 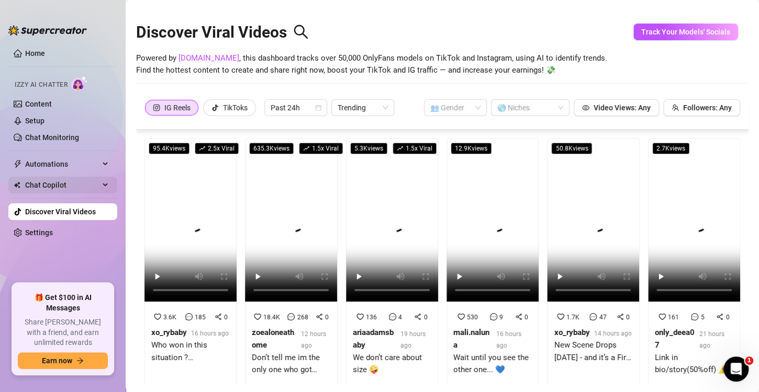 I want to click on span: 5.3K views, so click(x=368, y=149).